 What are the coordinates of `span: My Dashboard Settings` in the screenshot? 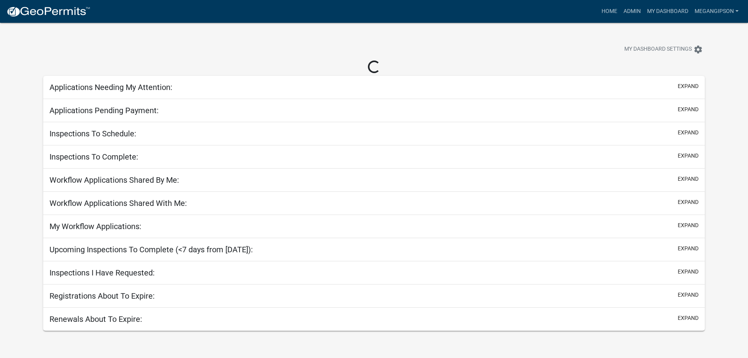 It's located at (658, 49).